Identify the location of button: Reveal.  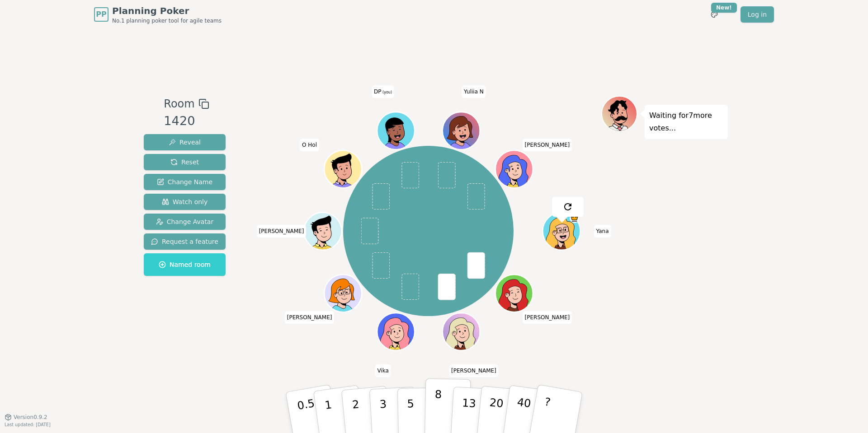
(185, 142).